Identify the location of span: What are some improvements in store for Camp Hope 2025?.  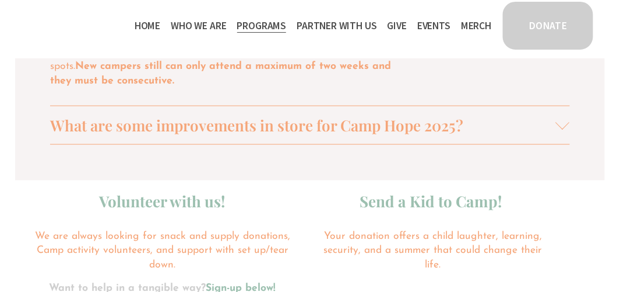
(303, 125).